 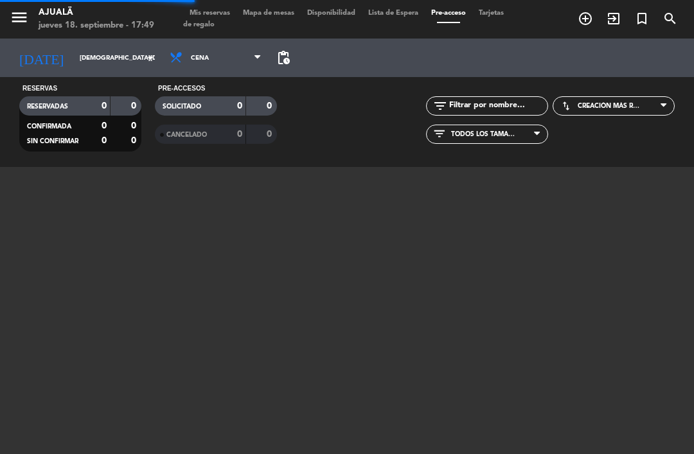 I want to click on span: Cancelado, so click(x=186, y=135).